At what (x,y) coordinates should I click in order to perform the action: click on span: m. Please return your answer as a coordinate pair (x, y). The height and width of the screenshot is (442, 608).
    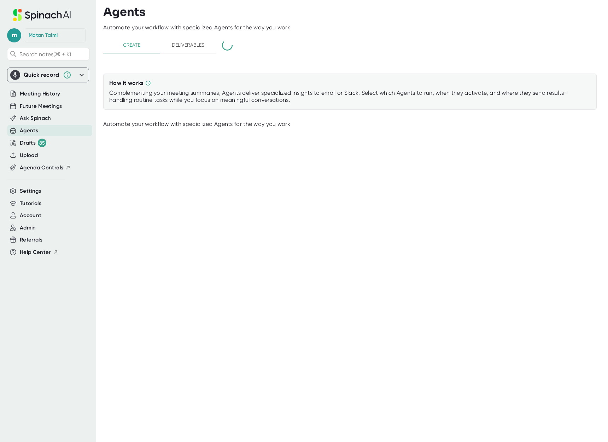
    Looking at the image, I should click on (14, 35).